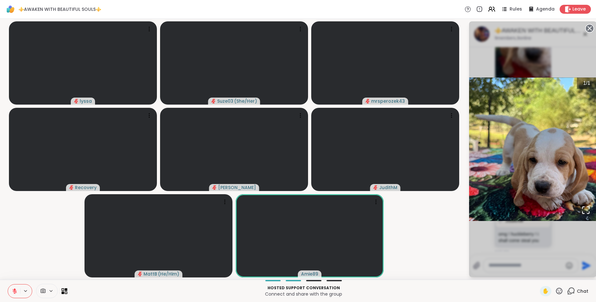 The image size is (596, 302). Describe the element at coordinates (304, 288) in the screenshot. I see `p: Hosted support conversation` at that location.